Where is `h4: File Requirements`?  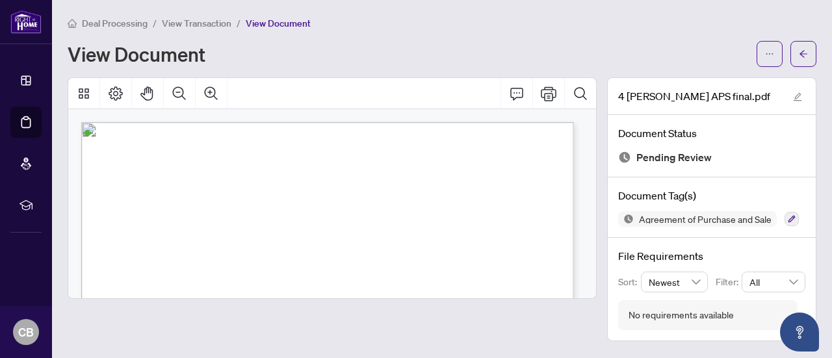 h4: File Requirements is located at coordinates (711, 256).